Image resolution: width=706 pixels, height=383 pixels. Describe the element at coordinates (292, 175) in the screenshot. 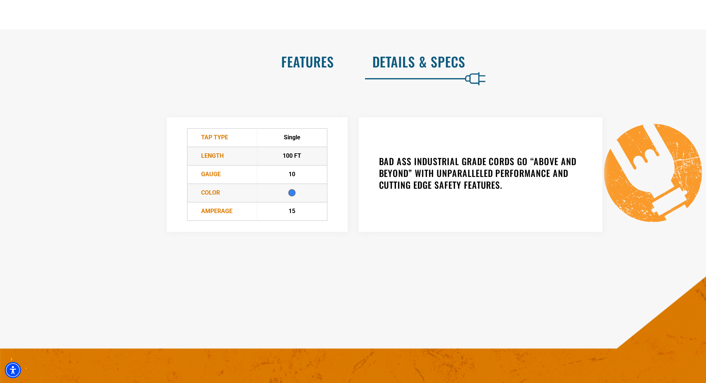

I see `div: 10` at that location.